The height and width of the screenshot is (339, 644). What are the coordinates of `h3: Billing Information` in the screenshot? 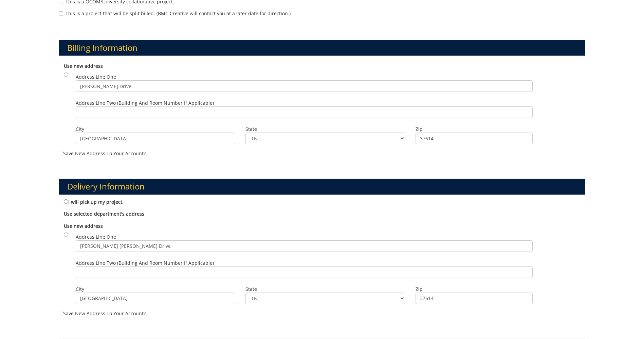 It's located at (322, 48).